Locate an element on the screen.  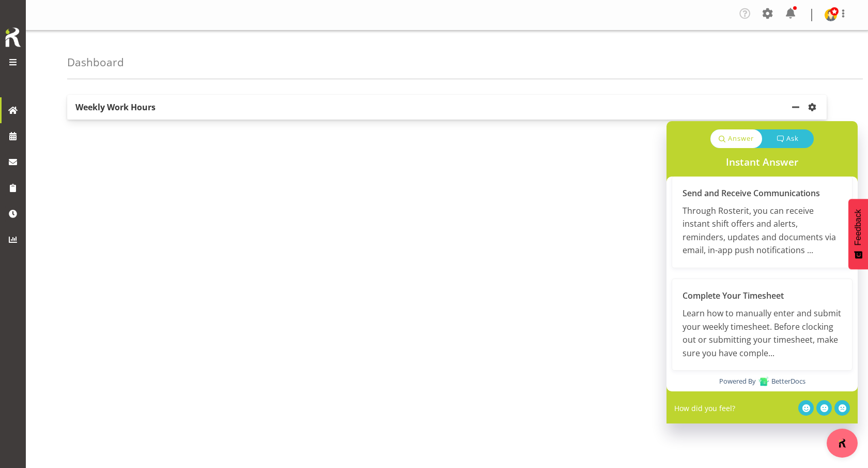
a: settings is located at coordinates (815, 107).